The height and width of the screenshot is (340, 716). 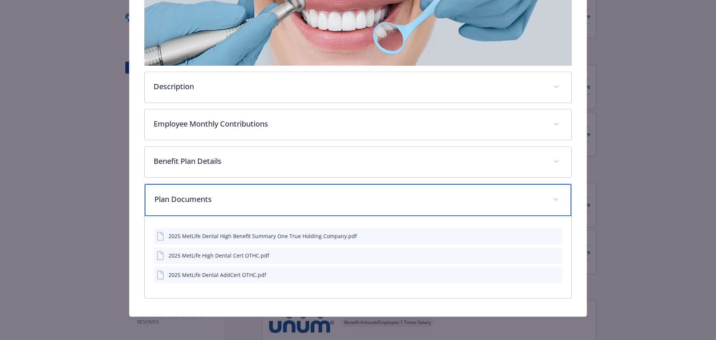 I want to click on div: Benefit Plan Details, so click(x=358, y=162).